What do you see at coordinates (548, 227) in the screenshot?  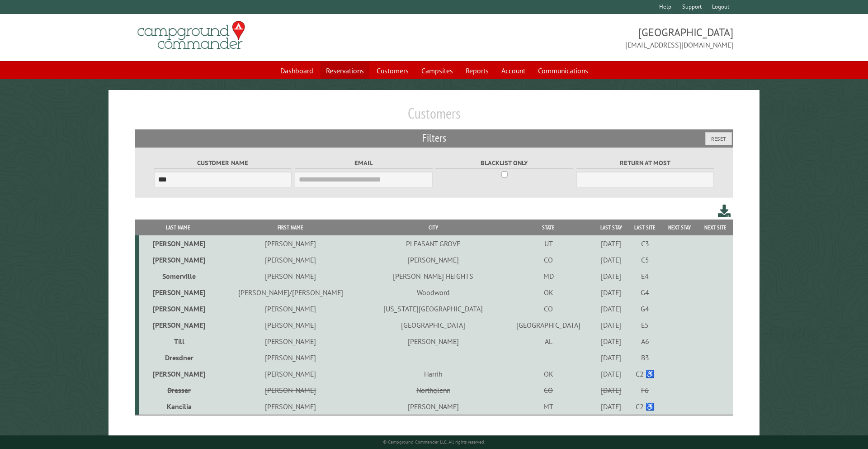 I see `th: State` at bounding box center [548, 227].